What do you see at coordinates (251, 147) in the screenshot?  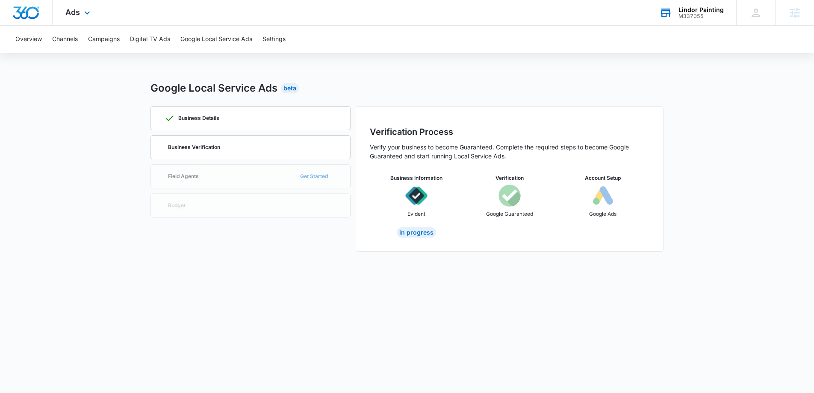 I see `a: Business Verification` at bounding box center [251, 147].